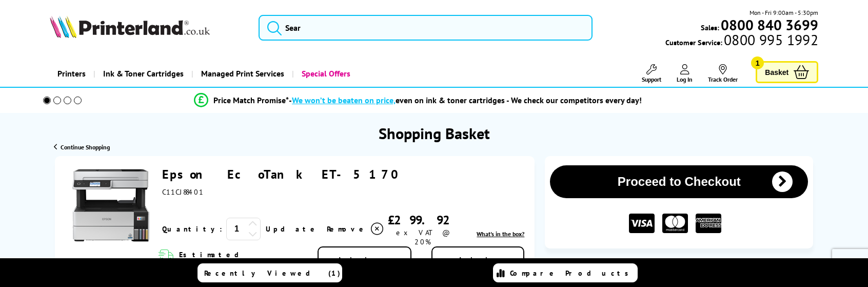 The height and width of the screenshot is (287, 868). I want to click on span: Basket, so click(777, 72).